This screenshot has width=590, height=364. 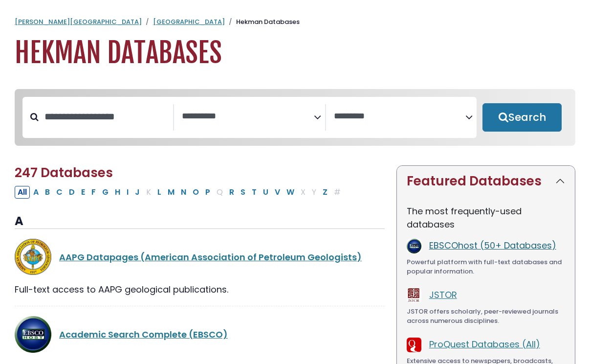 I want to click on button: Filter Results J, so click(x=137, y=192).